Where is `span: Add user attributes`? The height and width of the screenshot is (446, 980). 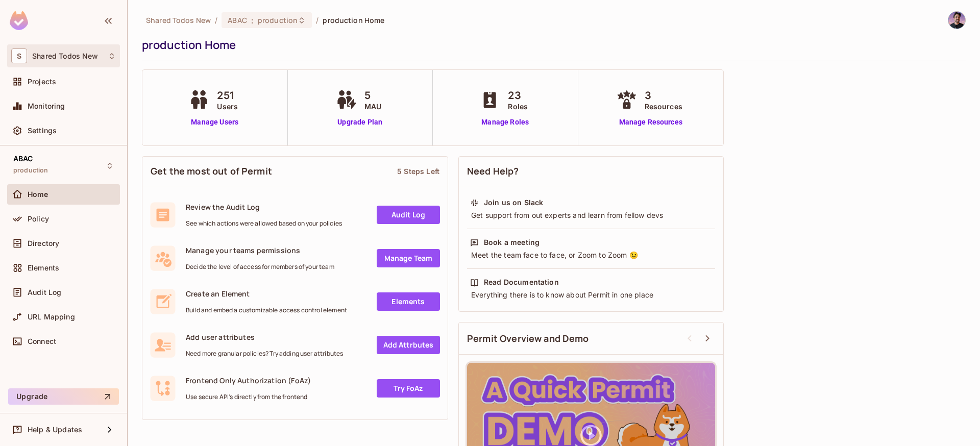 span: Add user attributes is located at coordinates (264, 337).